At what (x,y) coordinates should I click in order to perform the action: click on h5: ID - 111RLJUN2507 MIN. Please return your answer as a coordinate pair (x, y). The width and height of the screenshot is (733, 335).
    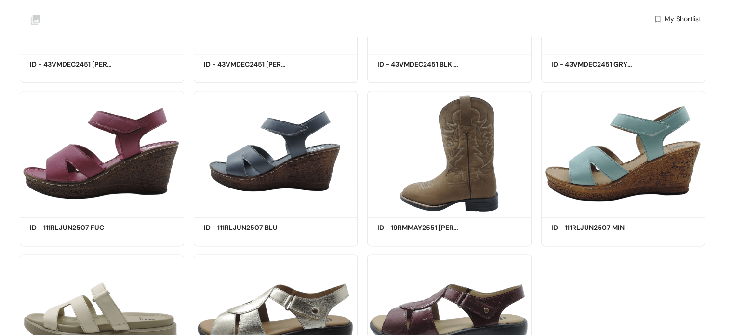
    Looking at the image, I should click on (592, 227).